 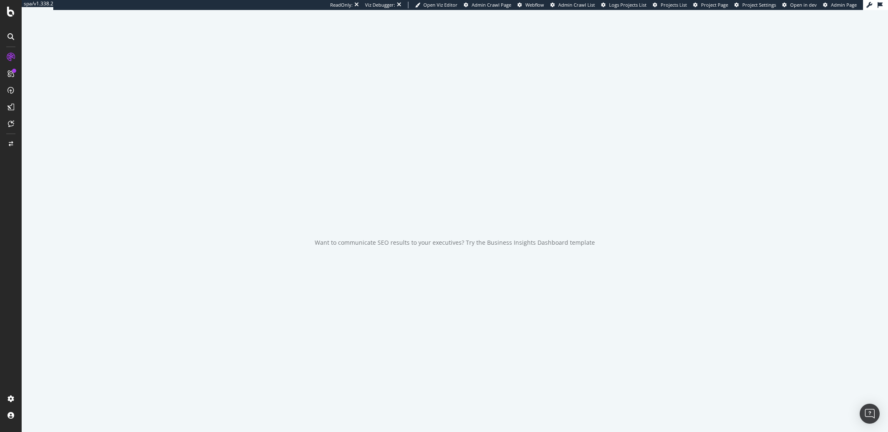 What do you see at coordinates (535, 5) in the screenshot?
I see `span: Webflow` at bounding box center [535, 5].